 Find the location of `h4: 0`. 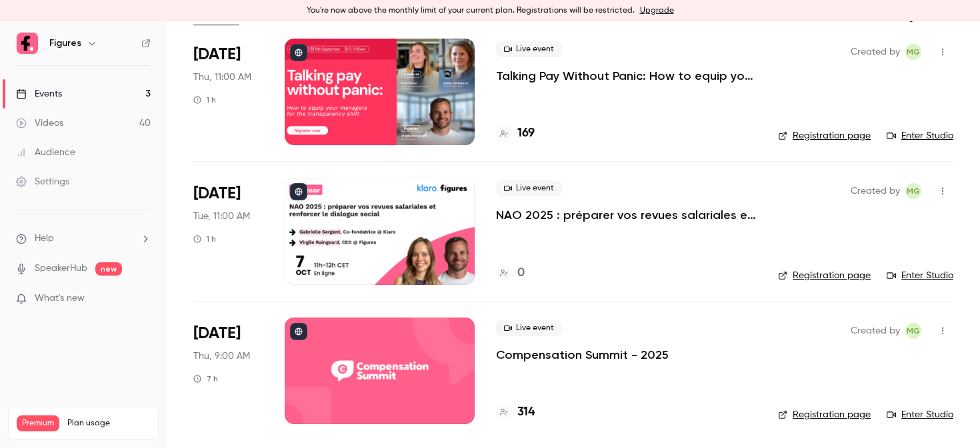

h4: 0 is located at coordinates (521, 274).